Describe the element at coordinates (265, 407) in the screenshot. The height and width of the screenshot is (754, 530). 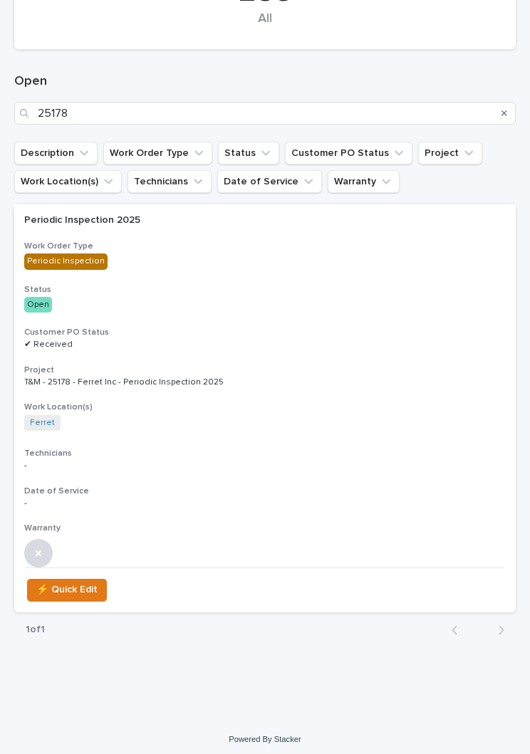
I see `h3: Work Location(s)` at that location.